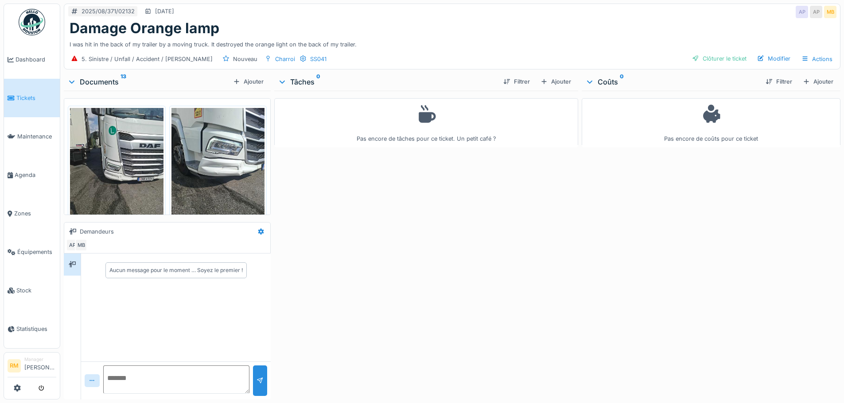  What do you see at coordinates (245, 59) in the screenshot?
I see `div: Nouveau` at bounding box center [245, 59].